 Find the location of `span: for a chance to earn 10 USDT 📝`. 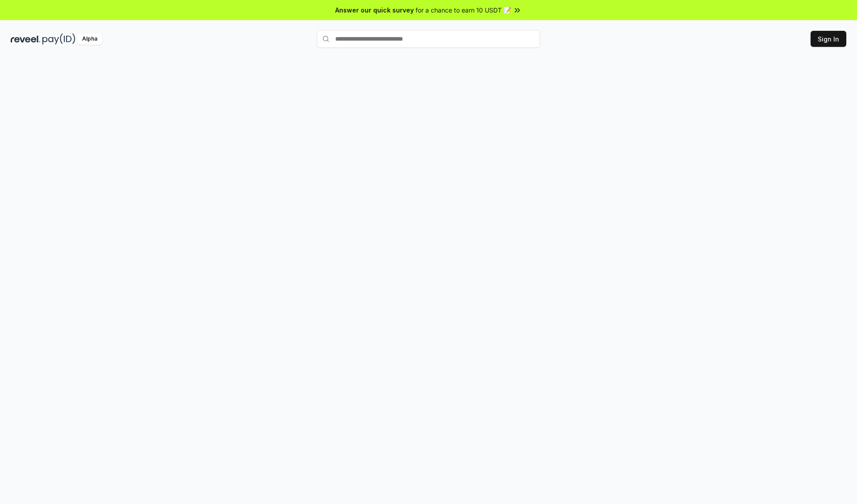

span: for a chance to earn 10 USDT 📝 is located at coordinates (464, 10).